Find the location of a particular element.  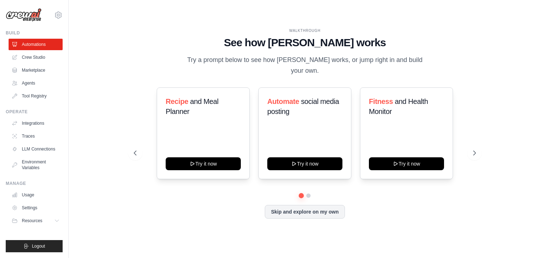

a: Integrations is located at coordinates (35, 123).